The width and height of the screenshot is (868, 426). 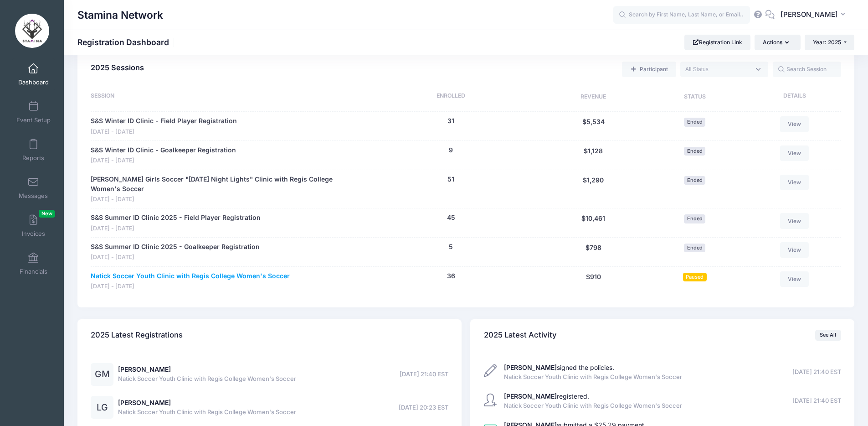 I want to click on span: Messages, so click(x=33, y=196).